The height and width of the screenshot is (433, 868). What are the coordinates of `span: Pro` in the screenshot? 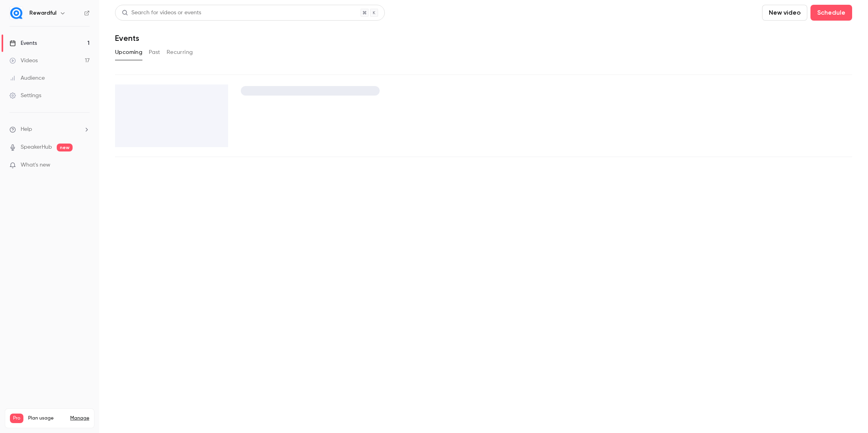 It's located at (17, 418).